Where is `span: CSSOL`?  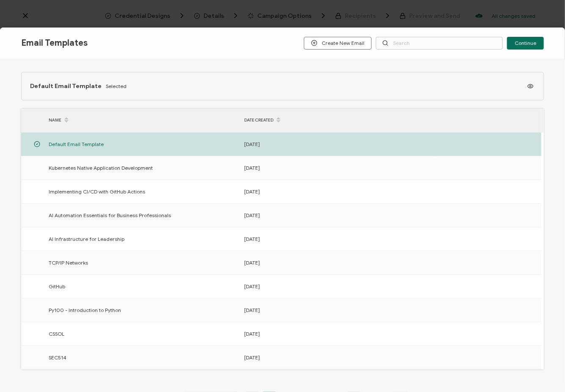
span: CSSOL is located at coordinates (56, 334).